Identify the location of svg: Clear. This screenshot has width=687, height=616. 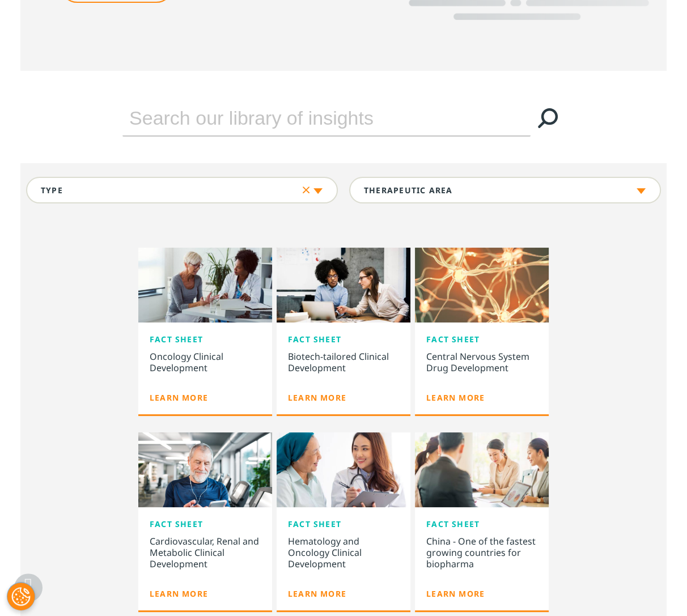
(306, 190).